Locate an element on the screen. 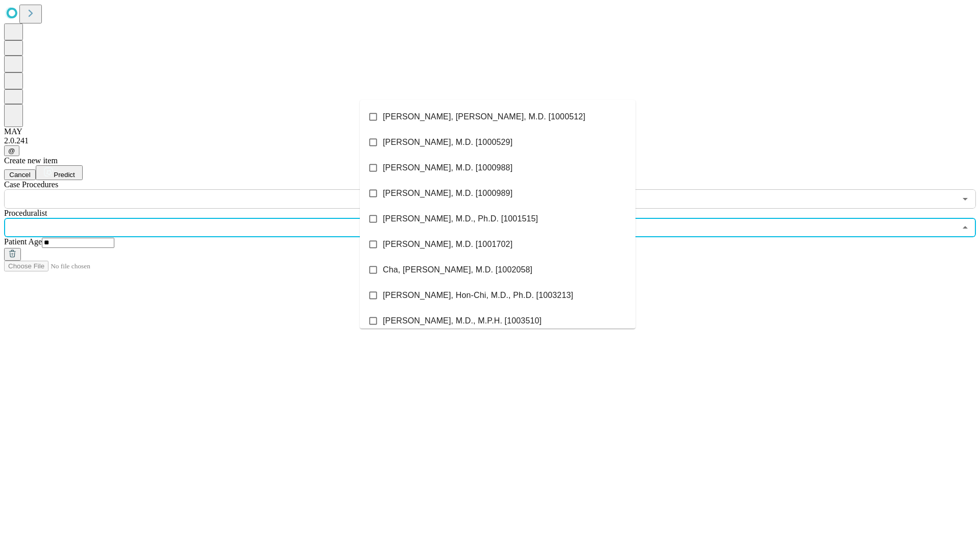 The height and width of the screenshot is (551, 980). button: Close is located at coordinates (964, 228).